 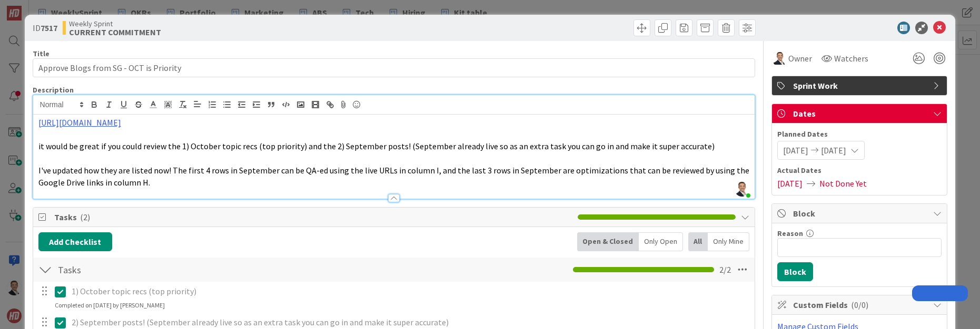 I want to click on div: Open & Closed, so click(x=608, y=242).